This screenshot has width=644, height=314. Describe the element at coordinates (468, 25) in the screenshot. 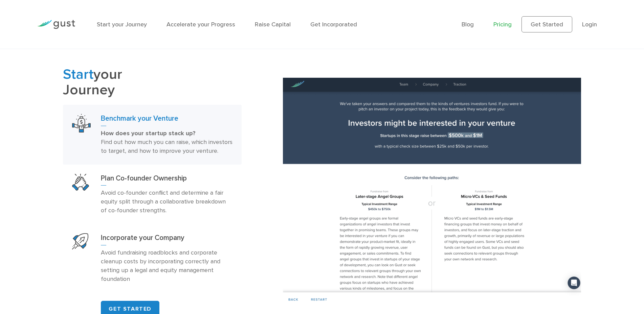

I see `a: Blog` at that location.